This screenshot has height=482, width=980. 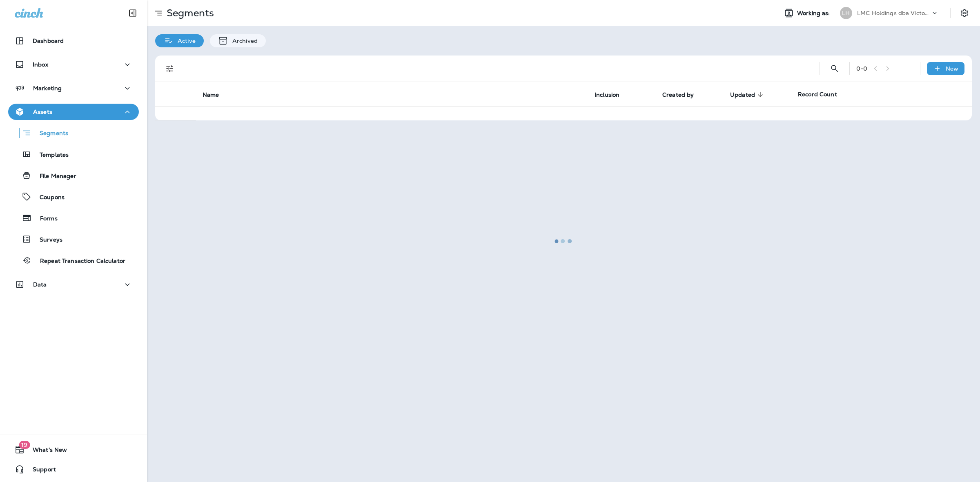 I want to click on button: 19What's New, so click(x=74, y=450).